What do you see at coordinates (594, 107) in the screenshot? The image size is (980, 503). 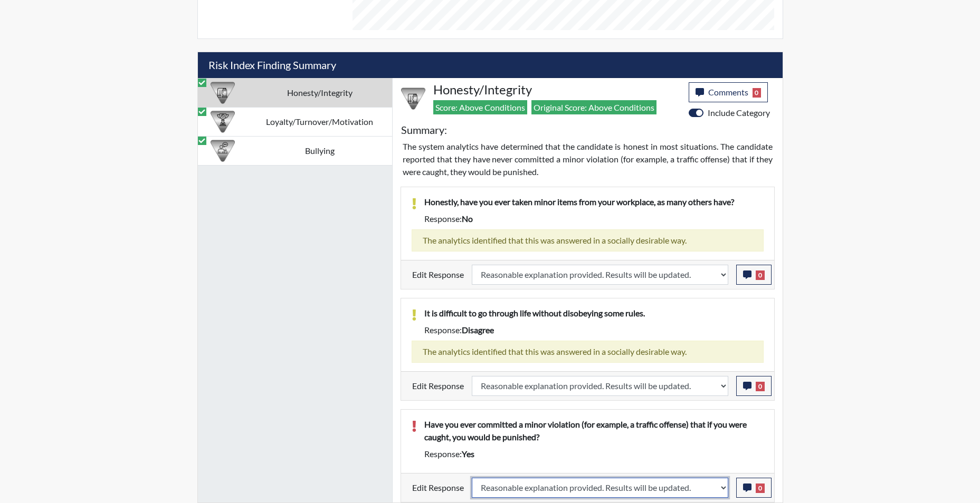 I see `span: Original Score: Above Conditions` at bounding box center [594, 107].